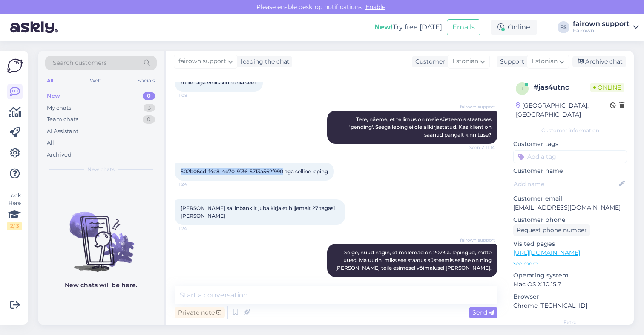  What do you see at coordinates (570, 131) in the screenshot?
I see `div: Customer information` at bounding box center [570, 131].